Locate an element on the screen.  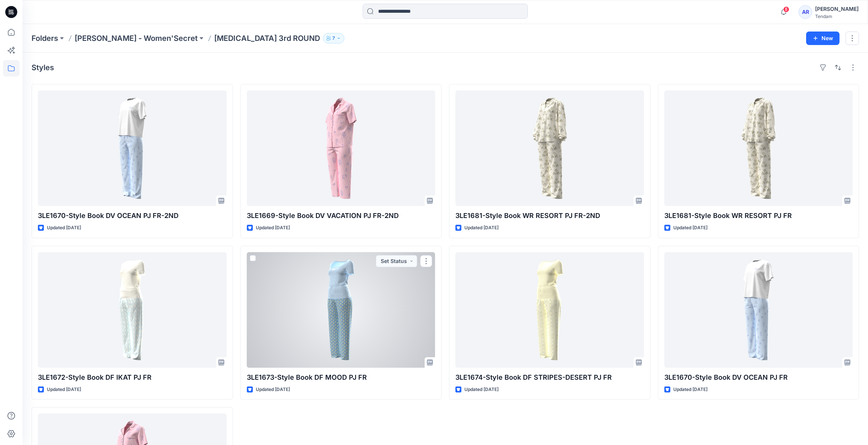
p: 3LE1681-Style Book WR RESORT PJ FR is located at coordinates (758, 215).